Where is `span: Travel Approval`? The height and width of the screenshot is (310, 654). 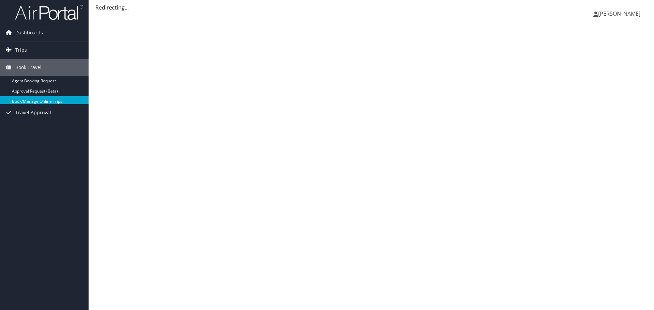
span: Travel Approval is located at coordinates (33, 113).